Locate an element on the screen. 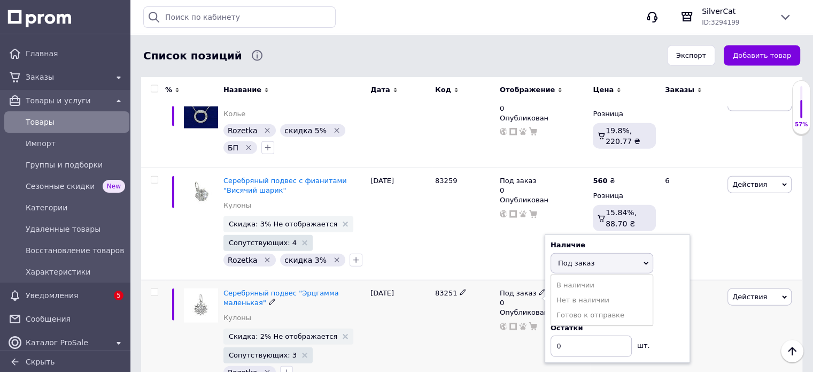 The width and height of the screenshot is (813, 372). div: 6 is located at coordinates (692, 224).